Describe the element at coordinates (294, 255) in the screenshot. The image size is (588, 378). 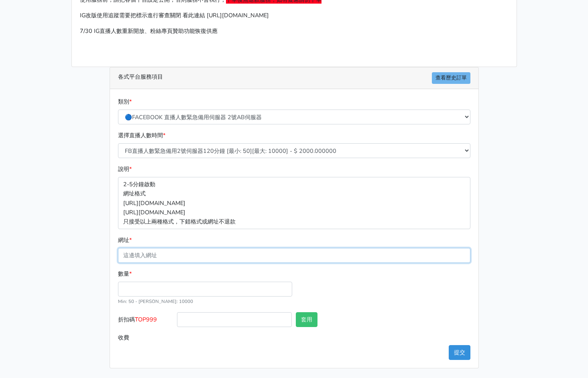
I see `input: 這邊填入網址` at that location.